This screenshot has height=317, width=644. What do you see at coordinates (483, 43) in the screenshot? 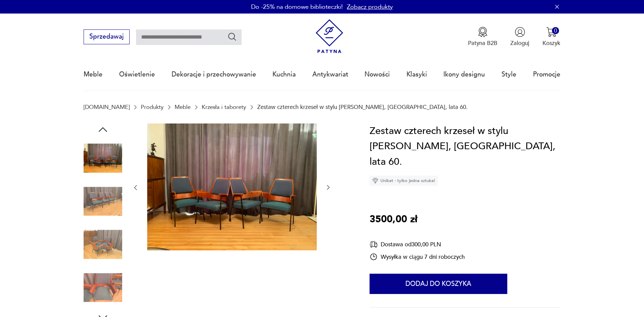
I see `p: Patyna B2B` at bounding box center [483, 43].